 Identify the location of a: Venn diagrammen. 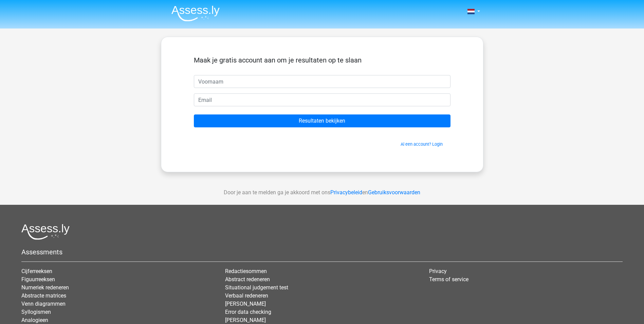
(43, 304).